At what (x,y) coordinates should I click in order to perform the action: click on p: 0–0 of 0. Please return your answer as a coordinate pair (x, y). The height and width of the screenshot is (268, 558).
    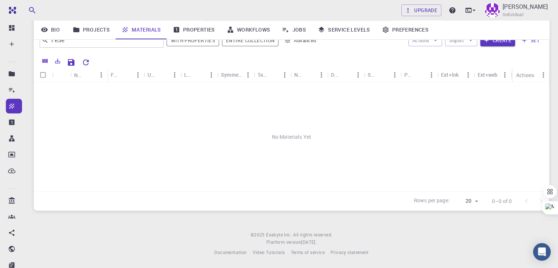
    Looking at the image, I should click on (502, 201).